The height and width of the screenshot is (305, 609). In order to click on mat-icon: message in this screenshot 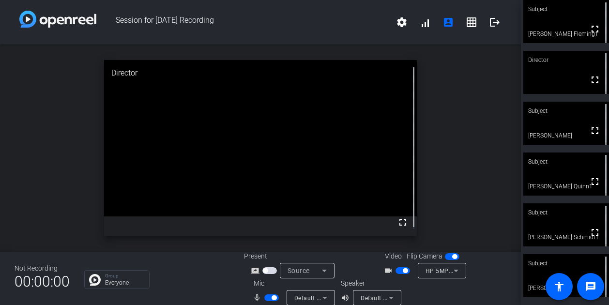, I will do `click(590, 287)`.